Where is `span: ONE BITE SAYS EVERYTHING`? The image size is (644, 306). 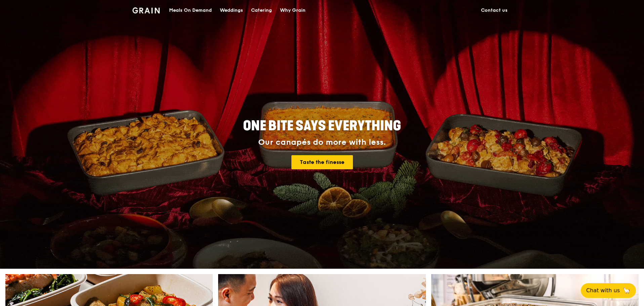
span: ONE BITE SAYS EVERYTHING is located at coordinates (322, 126).